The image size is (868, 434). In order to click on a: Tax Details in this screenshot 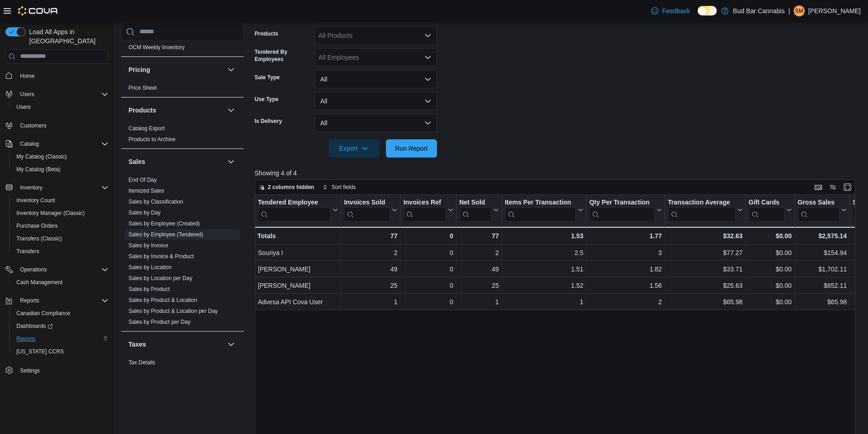, I will do `click(142, 362)`.